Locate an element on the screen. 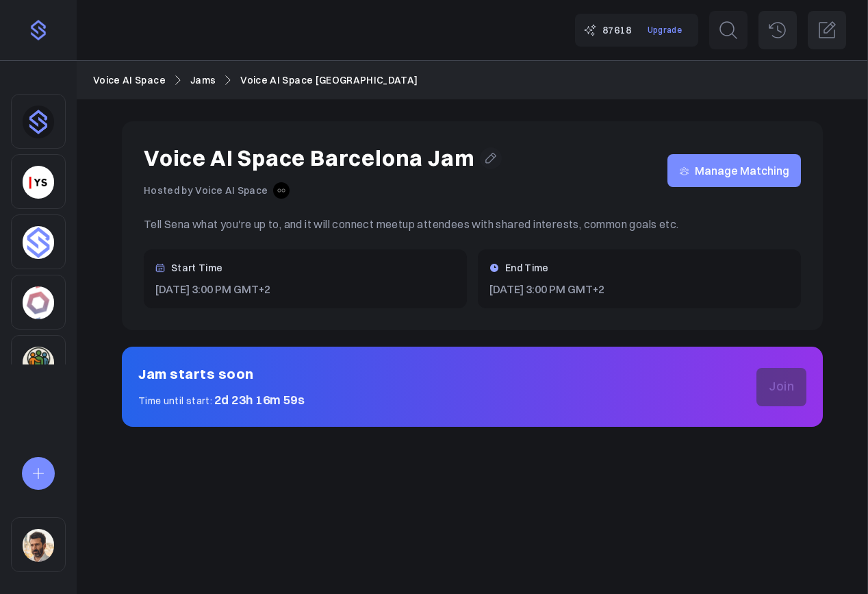  a: Voice AI Space is located at coordinates (130, 80).